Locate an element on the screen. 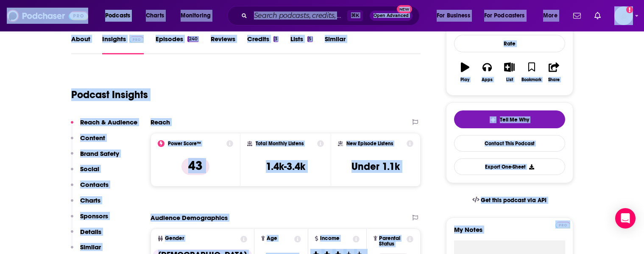 The width and height of the screenshot is (644, 254). p: Reach & Audience is located at coordinates (109, 122).